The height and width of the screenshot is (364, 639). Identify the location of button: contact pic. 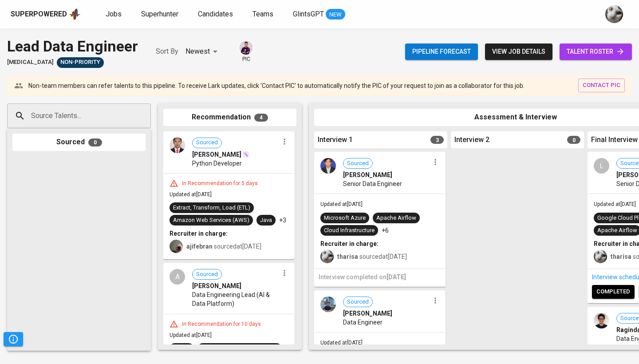
(601, 85).